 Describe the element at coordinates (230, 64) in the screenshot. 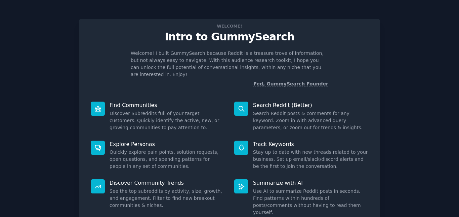

I see `p: Welcome! I built GummySearch because Reddit is a treasure trove of information, but not always ea...` at that location.